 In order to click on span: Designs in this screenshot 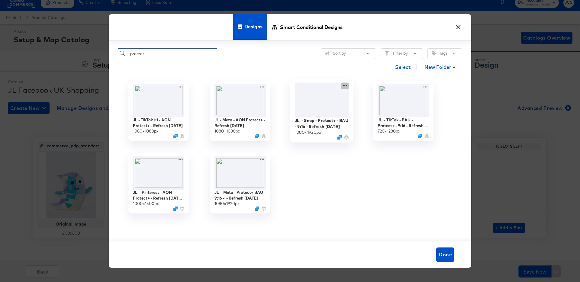, I will do `click(253, 27)`.